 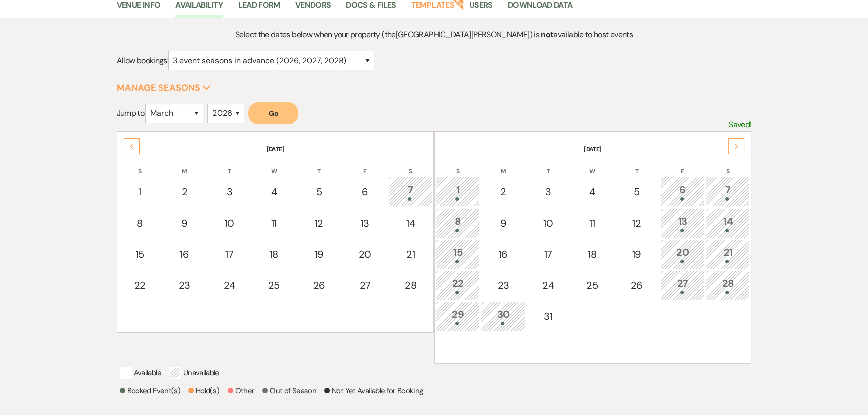 What do you see at coordinates (740, 125) in the screenshot?
I see `p: Saved!` at bounding box center [740, 125].